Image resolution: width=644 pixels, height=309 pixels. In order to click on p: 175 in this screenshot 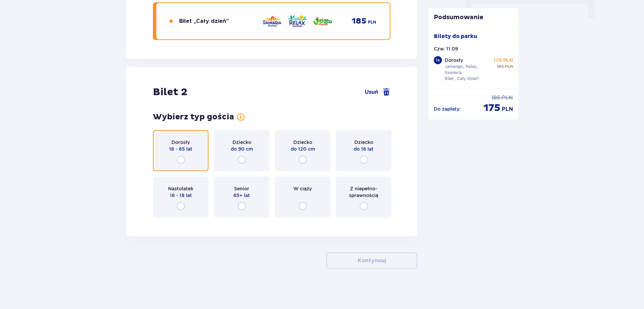, I will do `click(492, 108)`.